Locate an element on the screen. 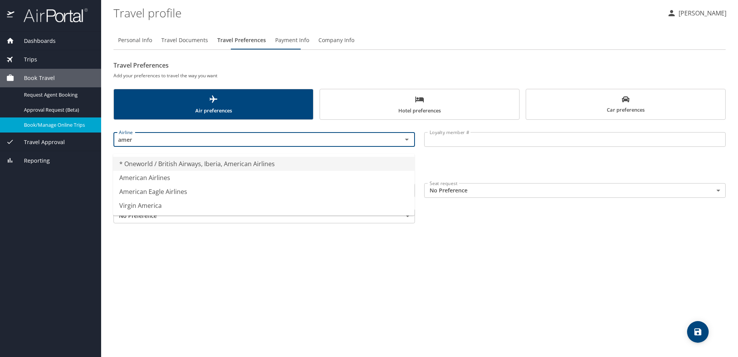 This screenshot has width=738, height=357. li: Virgin America is located at coordinates (264, 205).